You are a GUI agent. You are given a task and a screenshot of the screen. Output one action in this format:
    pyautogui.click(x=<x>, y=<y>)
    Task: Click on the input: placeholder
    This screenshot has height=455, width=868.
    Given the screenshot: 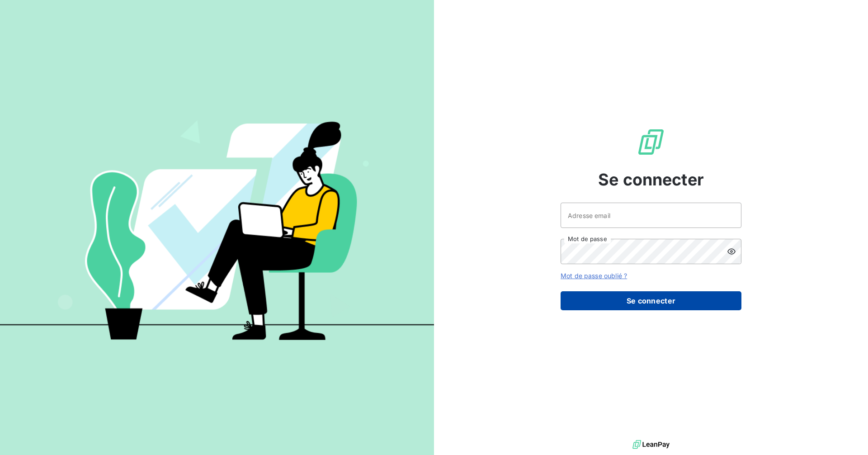 What is the action you would take?
    pyautogui.click(x=651, y=215)
    